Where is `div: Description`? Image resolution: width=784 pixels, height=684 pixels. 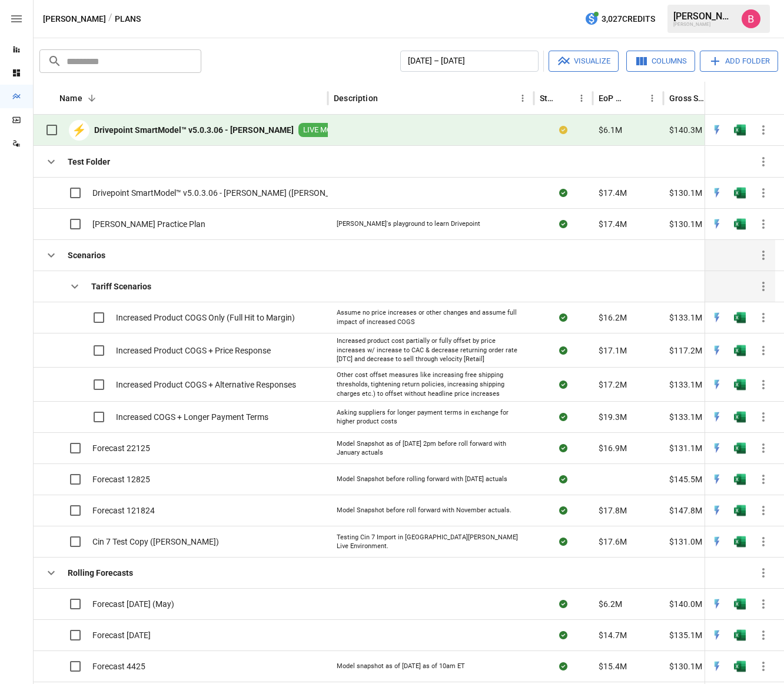
div: Description is located at coordinates (356, 99).